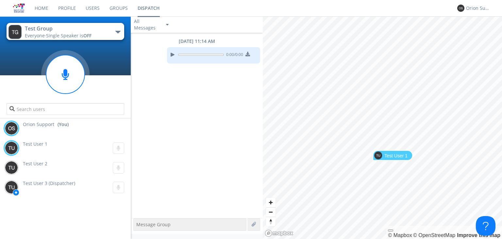 The width and height of the screenshot is (502, 239). What do you see at coordinates (271, 202) in the screenshot?
I see `span: Zoom in` at bounding box center [271, 202].